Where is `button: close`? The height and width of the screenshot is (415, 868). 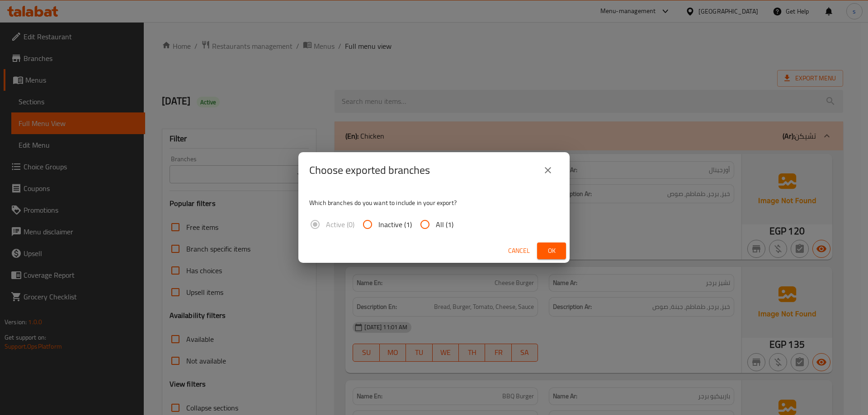 button: close is located at coordinates (548, 170).